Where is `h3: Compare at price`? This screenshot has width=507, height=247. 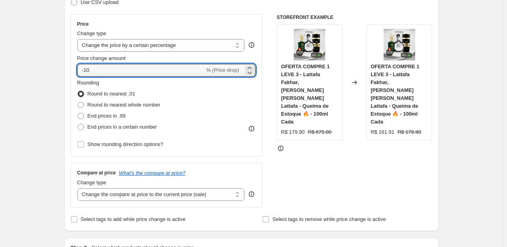
h3: Compare at price is located at coordinates (97, 173).